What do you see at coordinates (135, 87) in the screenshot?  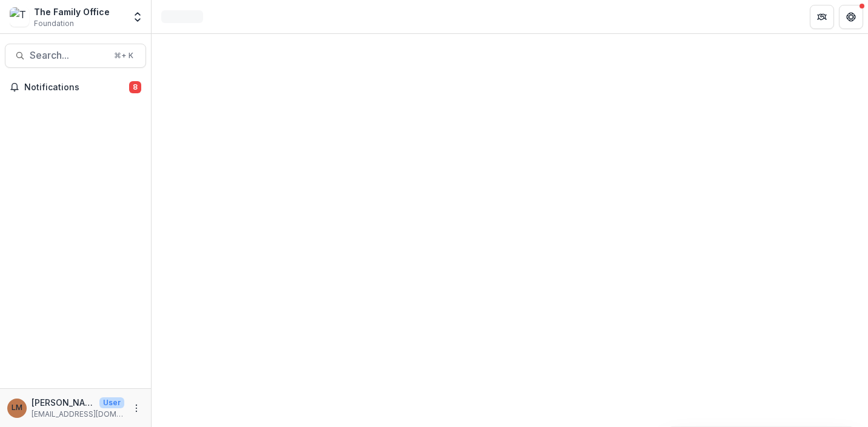 I see `span: 8` at bounding box center [135, 87].